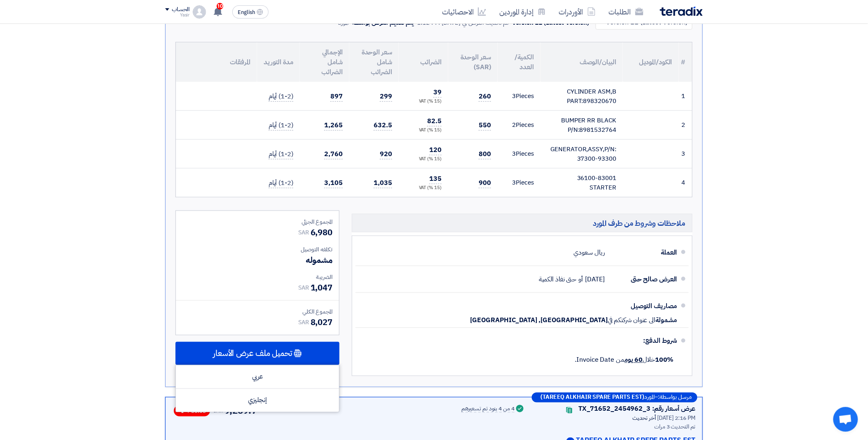  What do you see at coordinates (333, 183) in the screenshot?
I see `span: 3,105` at bounding box center [333, 183].